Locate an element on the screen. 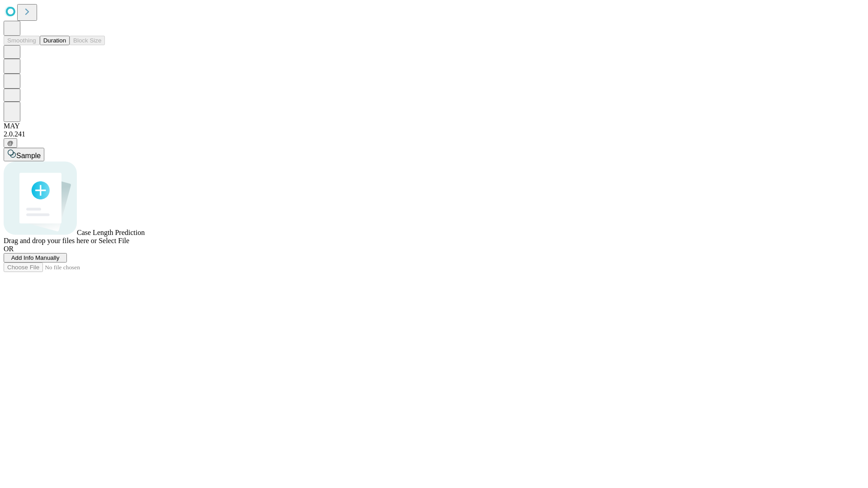  div: MAY is located at coordinates (434, 126).